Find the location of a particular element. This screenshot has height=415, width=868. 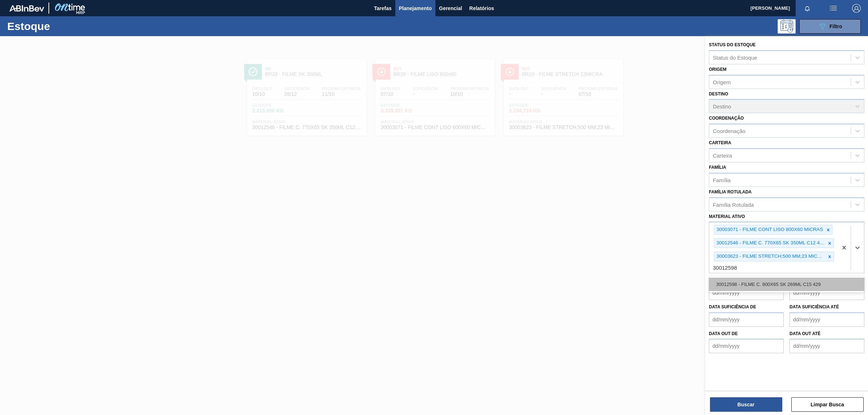

label: Família is located at coordinates (718, 168).